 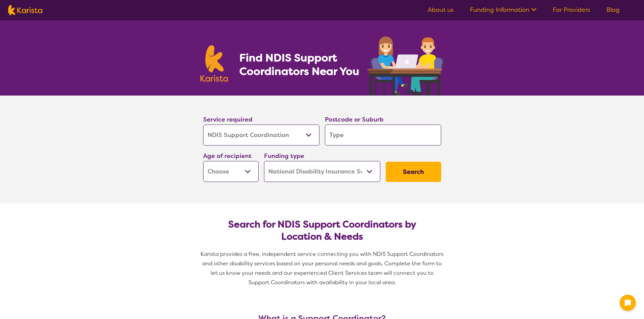 What do you see at coordinates (571, 10) in the screenshot?
I see `a: For Providers` at bounding box center [571, 10].